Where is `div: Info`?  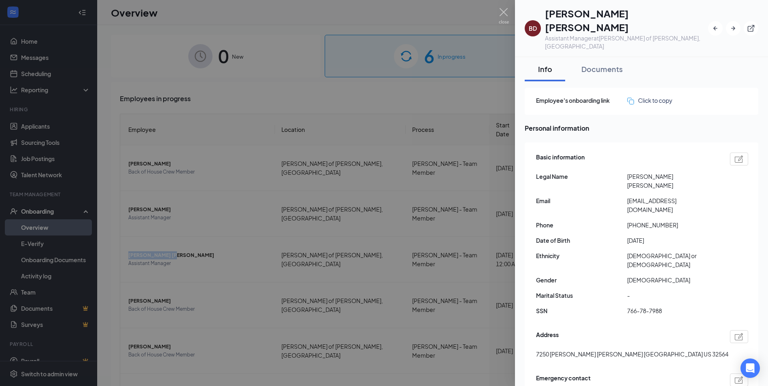 div: Info is located at coordinates (545, 69).